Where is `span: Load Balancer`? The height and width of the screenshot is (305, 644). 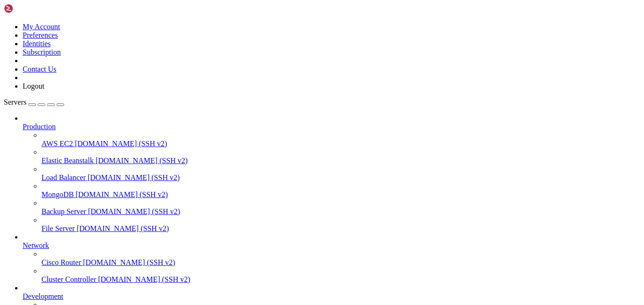 span: Load Balancer is located at coordinates (63, 177).